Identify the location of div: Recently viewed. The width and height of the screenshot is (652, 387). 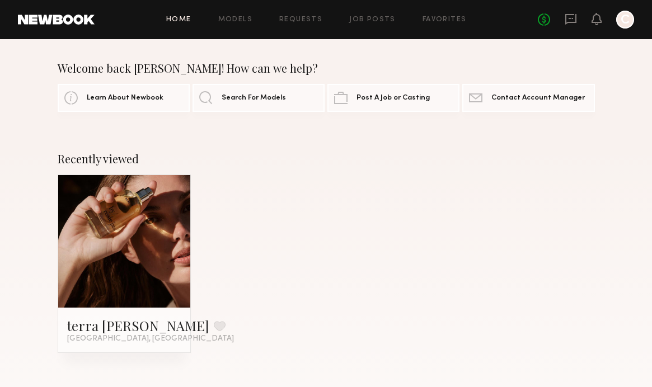
(326, 159).